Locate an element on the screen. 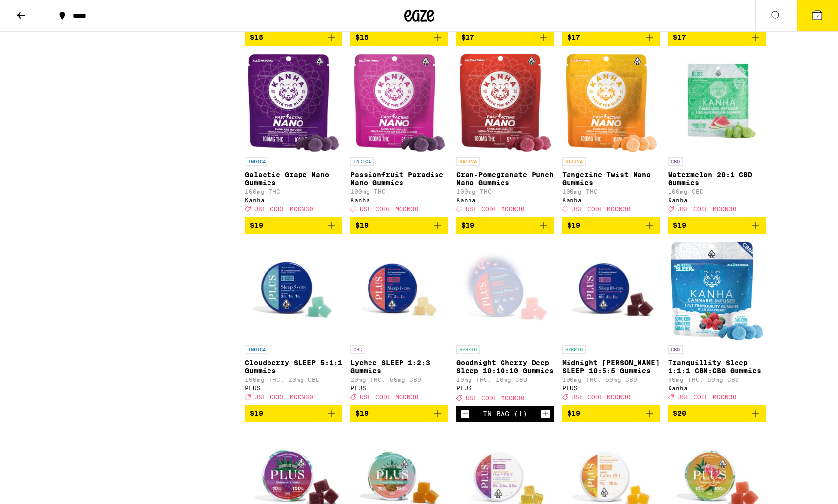 This screenshot has width=838, height=504. a: Open page for Midnight Berry SLEEP 10:5:5 Gummies from PLUS is located at coordinates (611, 324).